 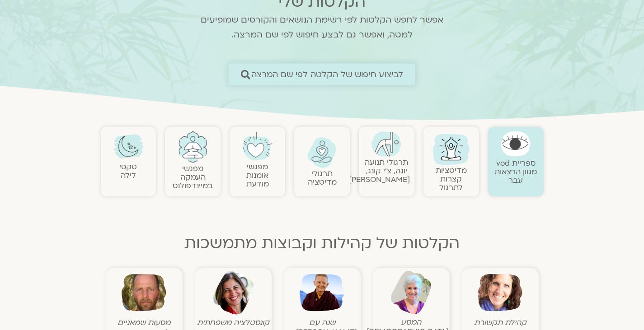 What do you see at coordinates (128, 171) in the screenshot?
I see `a: טקסילילה` at bounding box center [128, 171].